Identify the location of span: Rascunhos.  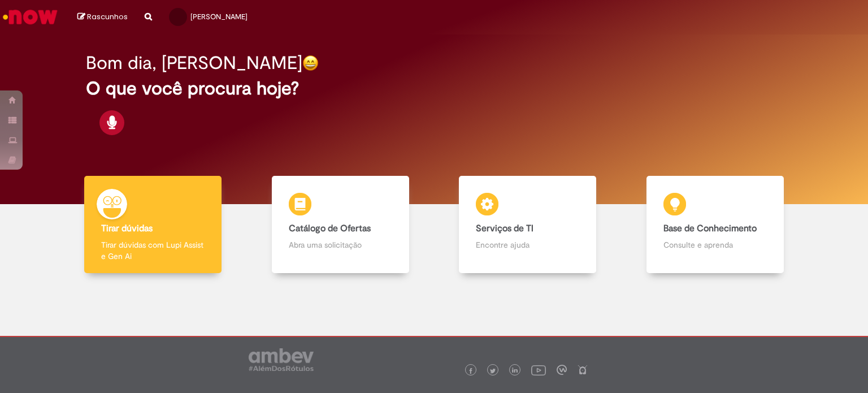
(108, 17).